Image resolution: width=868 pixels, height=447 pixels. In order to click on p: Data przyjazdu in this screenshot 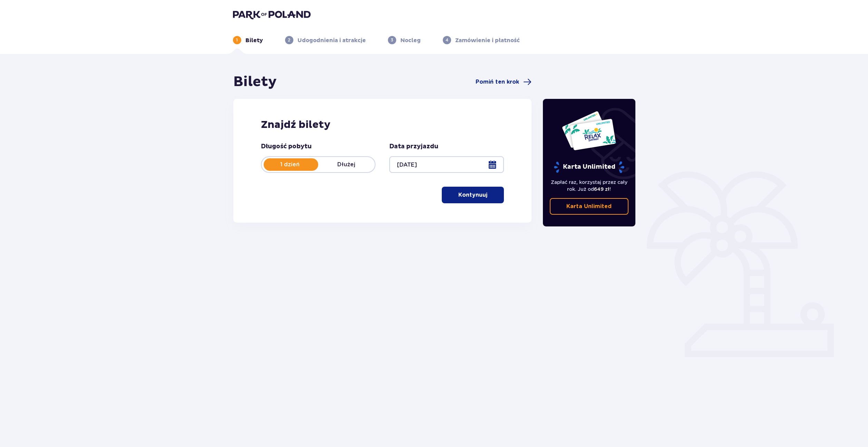, I will do `click(414, 146)`.